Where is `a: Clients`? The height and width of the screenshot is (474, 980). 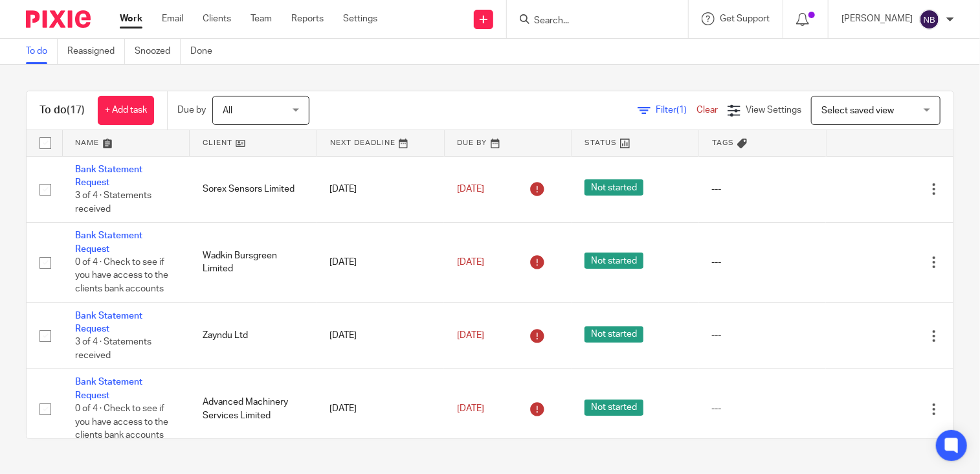 a: Clients is located at coordinates (217, 19).